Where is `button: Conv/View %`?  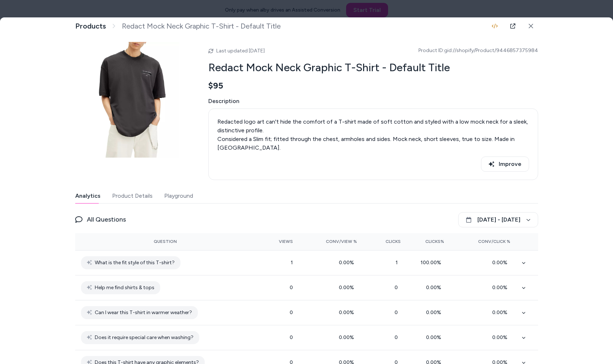
button: Conv/View % is located at coordinates (331, 242).